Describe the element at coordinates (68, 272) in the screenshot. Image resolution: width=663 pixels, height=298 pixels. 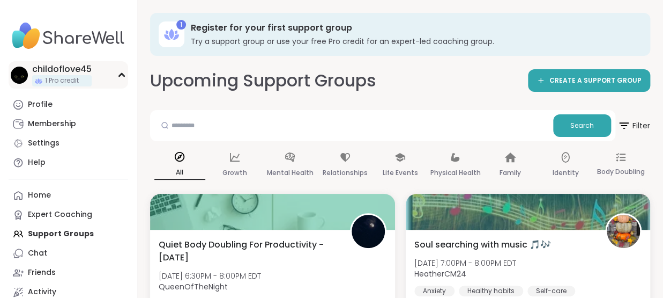
I see `a: Friends` at that location.